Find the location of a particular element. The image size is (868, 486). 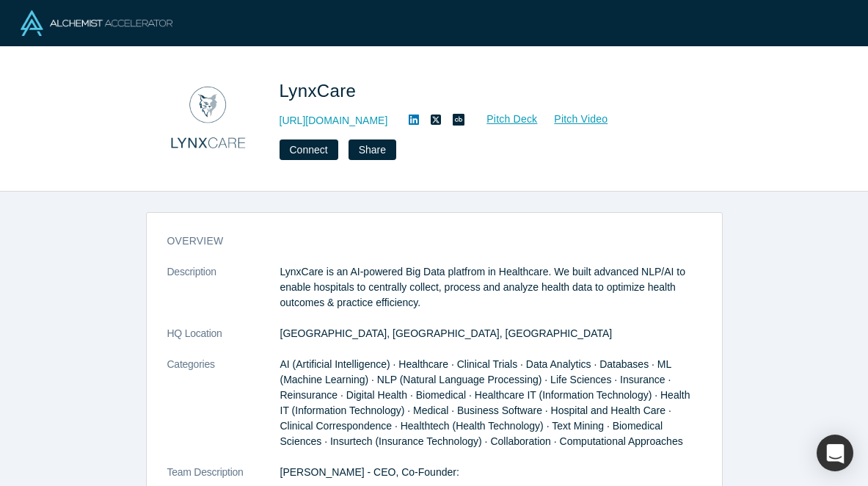

button: Connect is located at coordinates (309, 149).